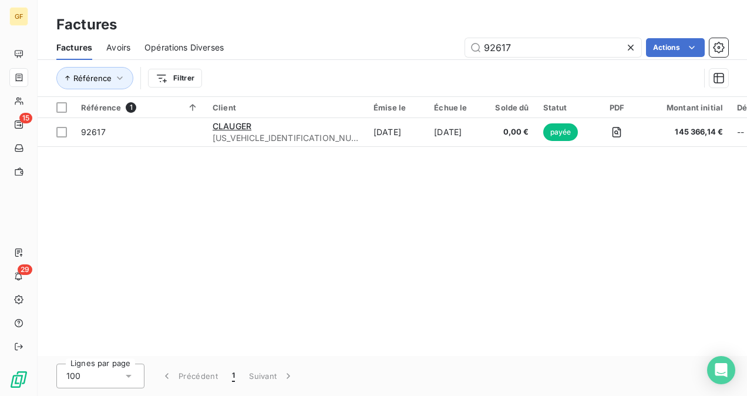 The height and width of the screenshot is (396, 747). What do you see at coordinates (175, 78) in the screenshot?
I see `button: Filtrer` at bounding box center [175, 78].